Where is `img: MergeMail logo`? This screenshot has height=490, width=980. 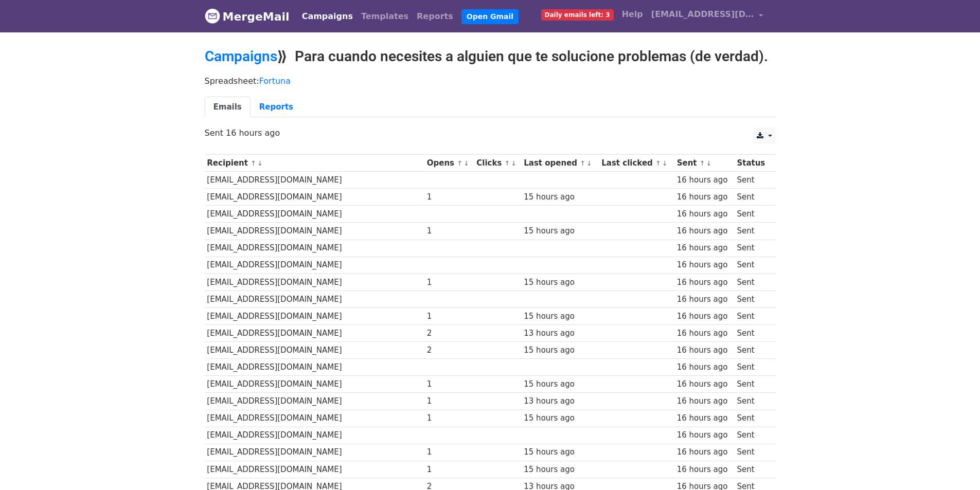 img: MergeMail logo is located at coordinates (212, 16).